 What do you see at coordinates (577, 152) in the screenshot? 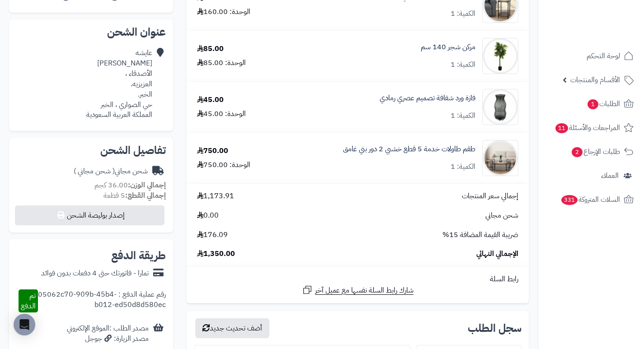
I see `span: 2` at bounding box center [577, 152].